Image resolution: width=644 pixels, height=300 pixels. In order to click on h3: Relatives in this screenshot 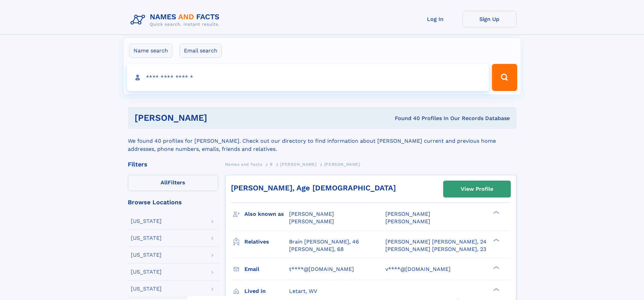, I will do `click(267, 242)`.